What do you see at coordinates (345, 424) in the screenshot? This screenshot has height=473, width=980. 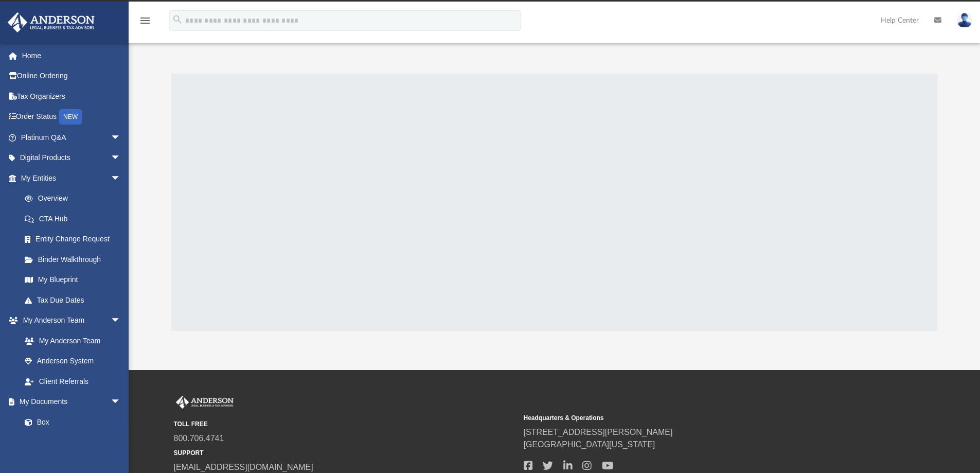 I see `small: TOLL FREE` at bounding box center [345, 424].